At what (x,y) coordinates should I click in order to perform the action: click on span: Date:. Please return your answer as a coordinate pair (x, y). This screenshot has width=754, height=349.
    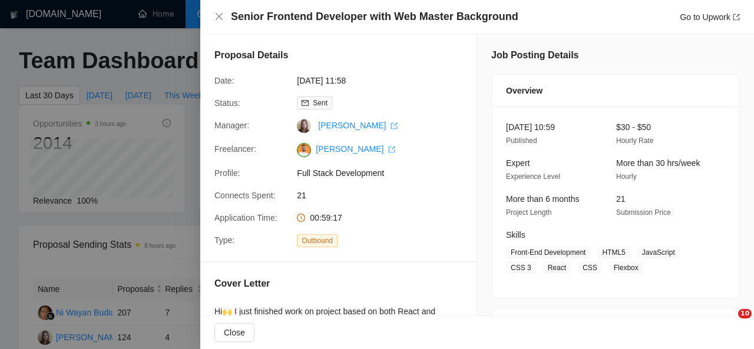
    Looking at the image, I should click on (224, 81).